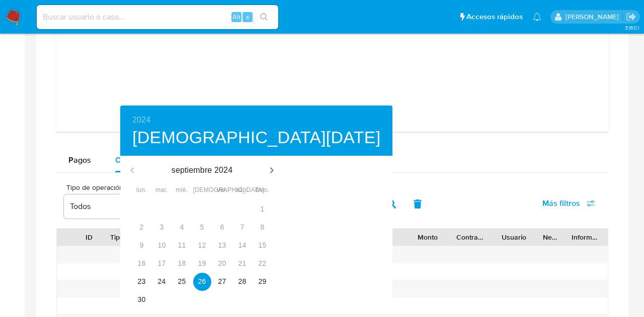 The width and height of the screenshot is (644, 317). I want to click on button: 24, so click(162, 283).